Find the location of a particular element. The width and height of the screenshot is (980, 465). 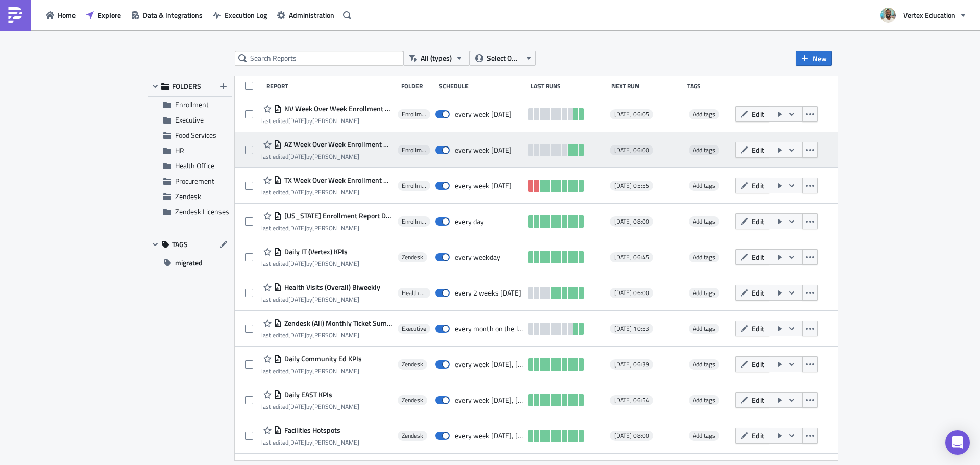

span: Select Owner is located at coordinates (503, 58).